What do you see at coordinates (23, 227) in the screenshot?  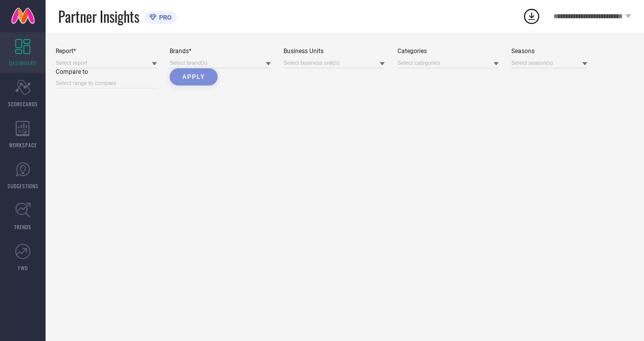 I see `span: TRENDS` at bounding box center [23, 227].